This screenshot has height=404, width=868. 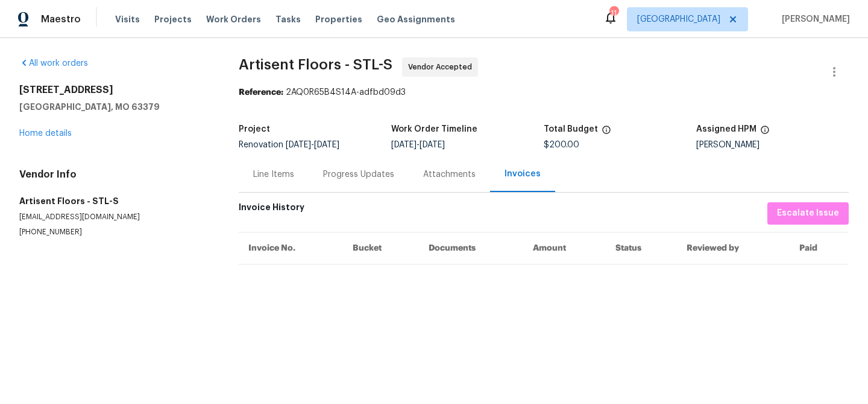 What do you see at coordinates (449, 174) in the screenshot?
I see `div: Attachments` at bounding box center [449, 174].